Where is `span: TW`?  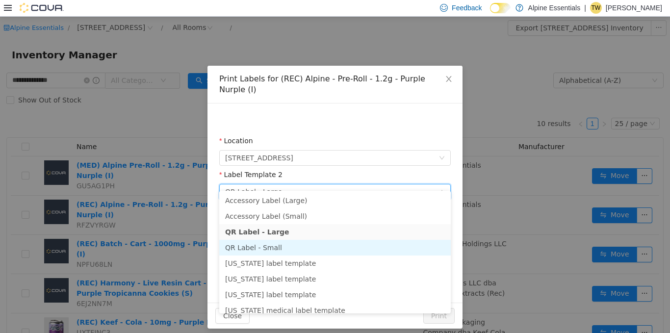
span: TW is located at coordinates (596, 8).